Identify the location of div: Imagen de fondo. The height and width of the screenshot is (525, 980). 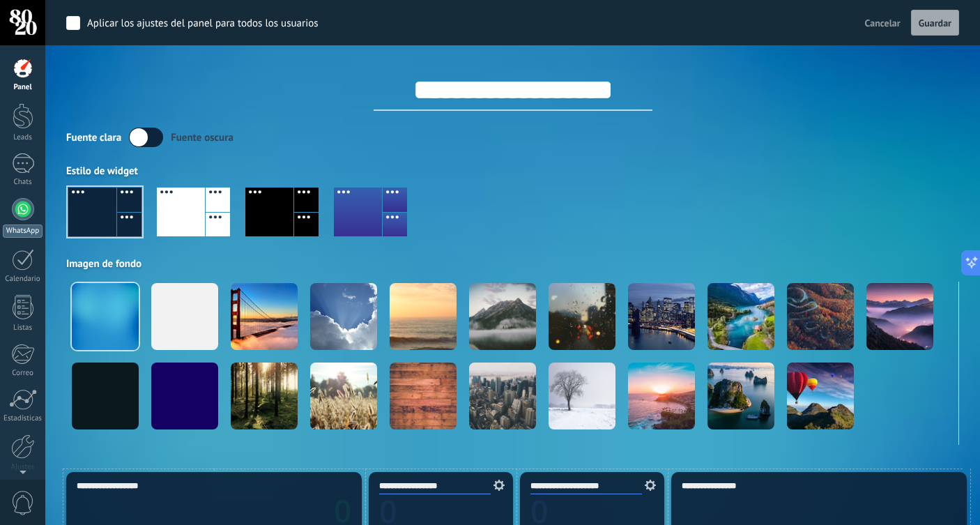
(512, 263).